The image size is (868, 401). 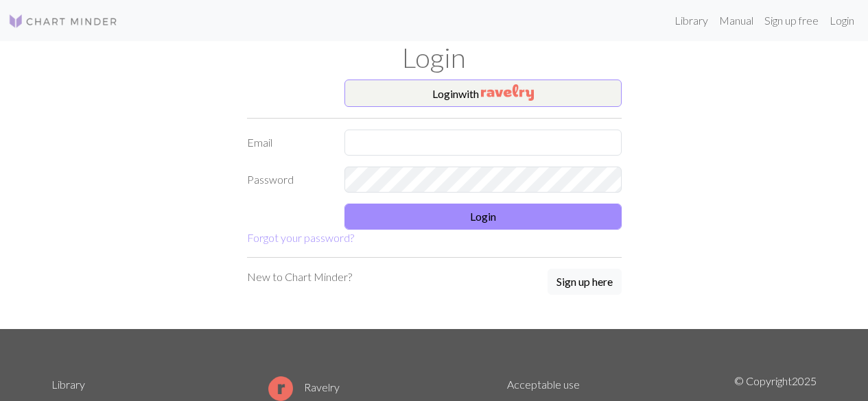 What do you see at coordinates (736, 20) in the screenshot?
I see `a: Manual` at bounding box center [736, 20].